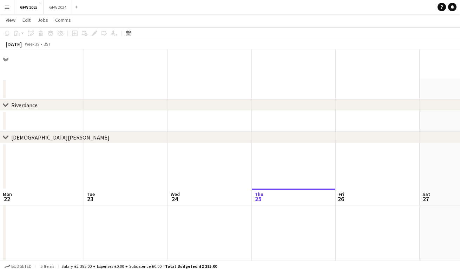 Image resolution: width=460 pixels, height=272 pixels. Describe the element at coordinates (63, 20) in the screenshot. I see `span: Comms` at that location.